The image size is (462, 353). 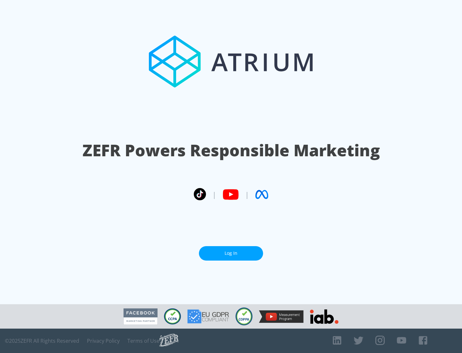 I want to click on img: YouTube Measurement Program, so click(x=281, y=317).